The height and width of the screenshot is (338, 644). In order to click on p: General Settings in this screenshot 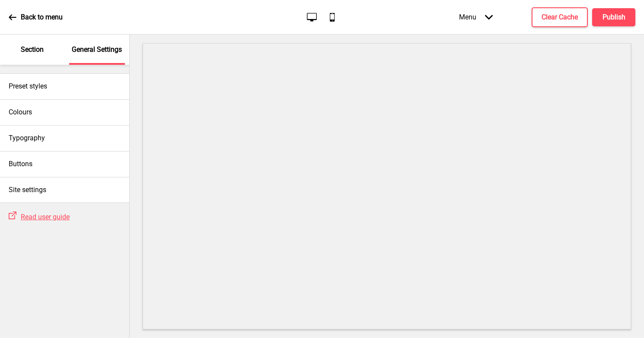, I will do `click(97, 50)`.